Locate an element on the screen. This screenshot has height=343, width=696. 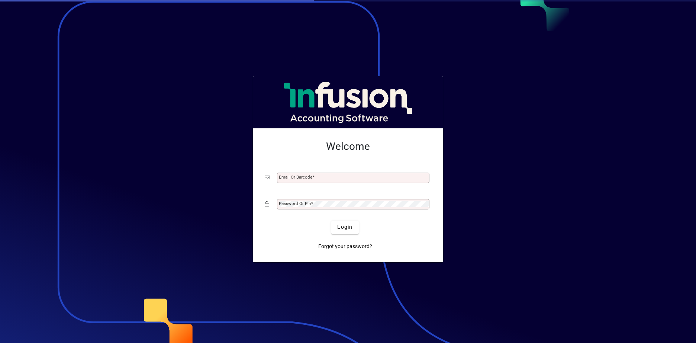
h2: Welcome is located at coordinates (348, 147).